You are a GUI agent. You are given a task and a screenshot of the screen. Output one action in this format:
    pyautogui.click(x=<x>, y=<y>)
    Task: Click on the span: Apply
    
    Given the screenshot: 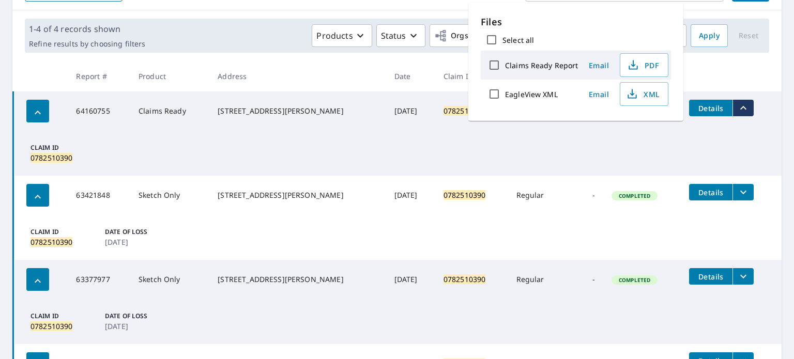 What is the action you would take?
    pyautogui.click(x=710, y=36)
    